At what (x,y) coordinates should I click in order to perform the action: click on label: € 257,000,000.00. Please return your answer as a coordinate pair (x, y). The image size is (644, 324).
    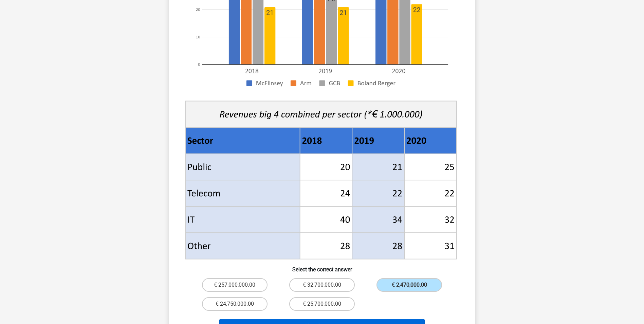
    Looking at the image, I should click on (235, 285).